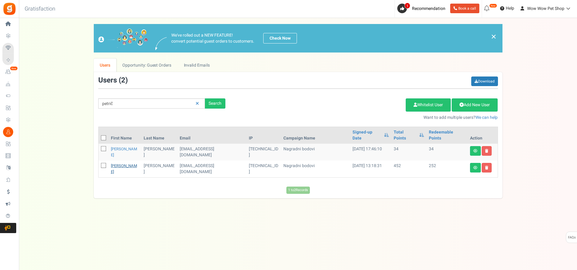  I want to click on a: Whitelist User, so click(428, 105).